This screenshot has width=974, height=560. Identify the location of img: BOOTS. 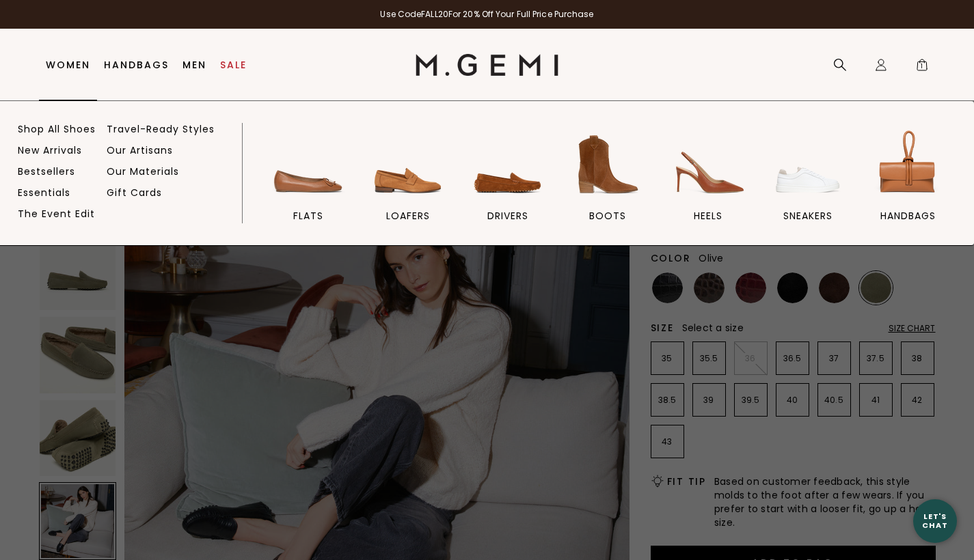
(608, 165).